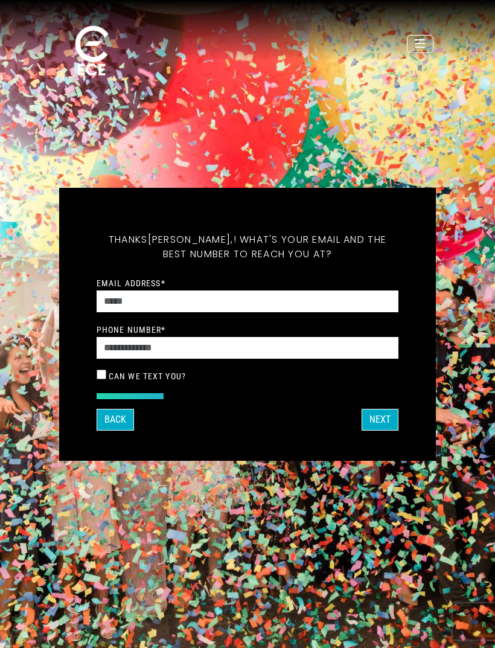 Image resolution: width=495 pixels, height=648 pixels. Describe the element at coordinates (248, 247) in the screenshot. I see `h5: Thanks ! What's your email and the best number to reach you at?` at that location.